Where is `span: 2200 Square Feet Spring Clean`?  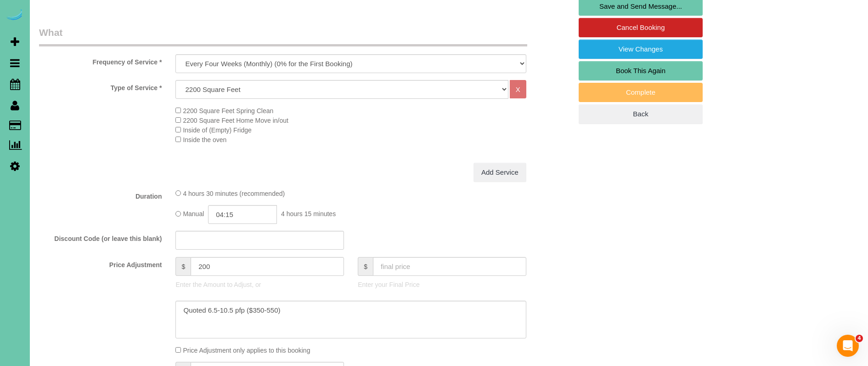 span: 2200 Square Feet Spring Clean is located at coordinates (228, 111).